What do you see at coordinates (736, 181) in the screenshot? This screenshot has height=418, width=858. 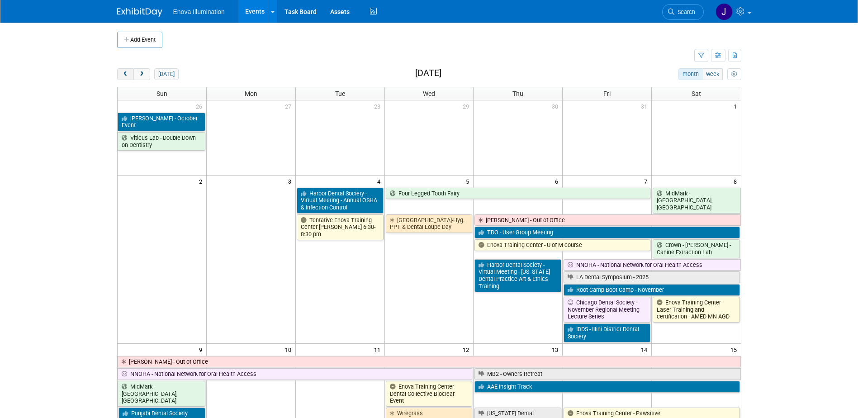 I see `span: 8` at bounding box center [736, 181].